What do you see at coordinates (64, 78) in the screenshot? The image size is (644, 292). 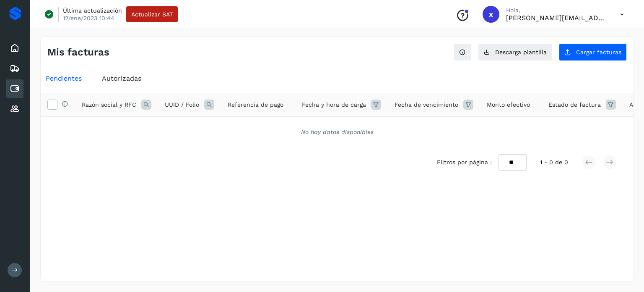 I see `span: Pendientes` at bounding box center [64, 78].